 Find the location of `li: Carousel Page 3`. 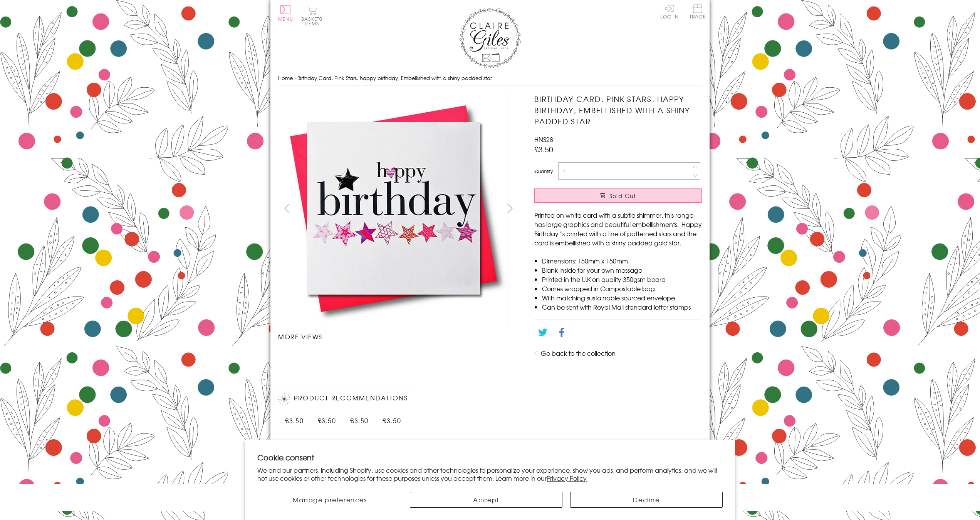

li: Carousel Page 3 is located at coordinates (428, 357).